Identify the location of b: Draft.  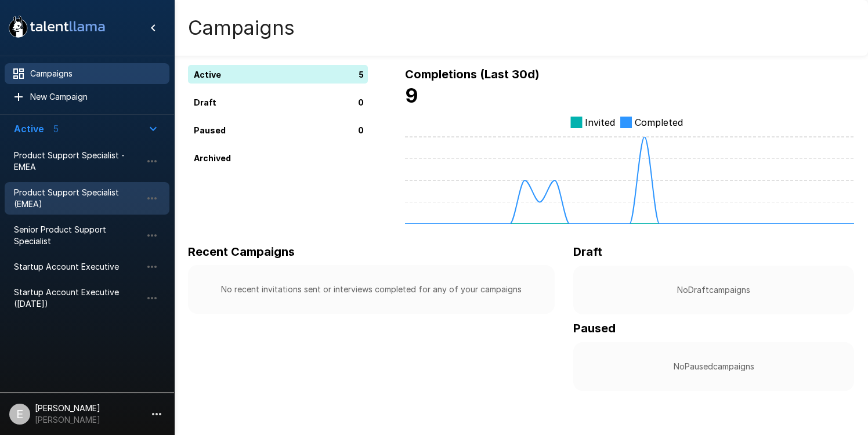
(588, 252).